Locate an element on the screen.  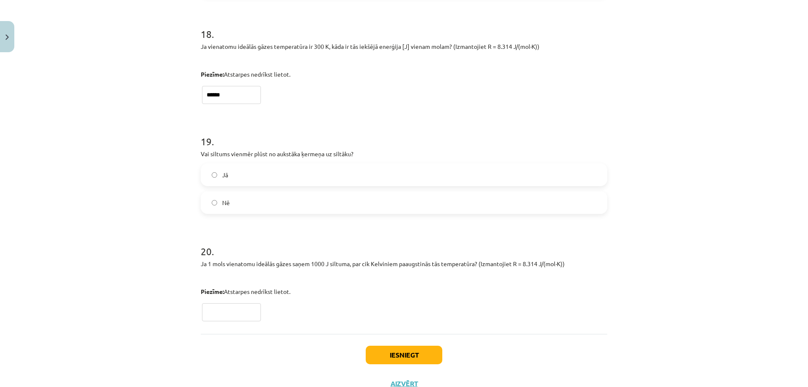
button: Iesniegt is located at coordinates (404, 355).